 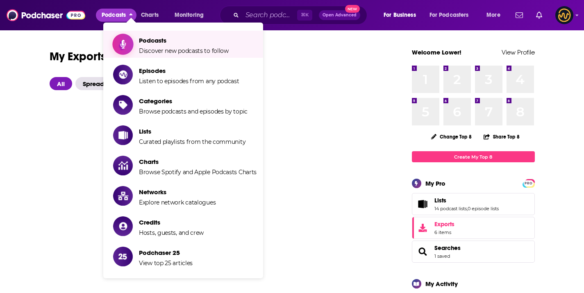 What do you see at coordinates (171, 233) in the screenshot?
I see `span: Hosts, guests, and crew` at bounding box center [171, 233].